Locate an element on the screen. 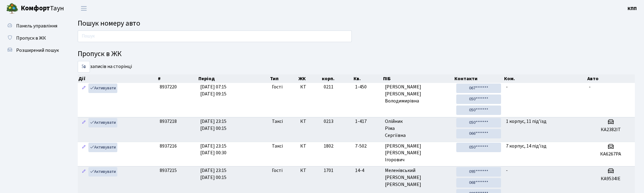 The image size is (644, 193). span: 1-417 is located at coordinates (367, 121).